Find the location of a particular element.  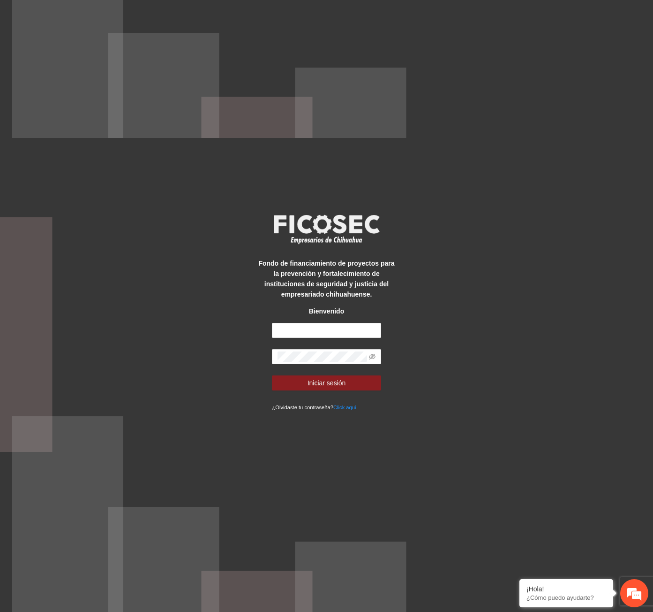

img: logo is located at coordinates (327, 229).